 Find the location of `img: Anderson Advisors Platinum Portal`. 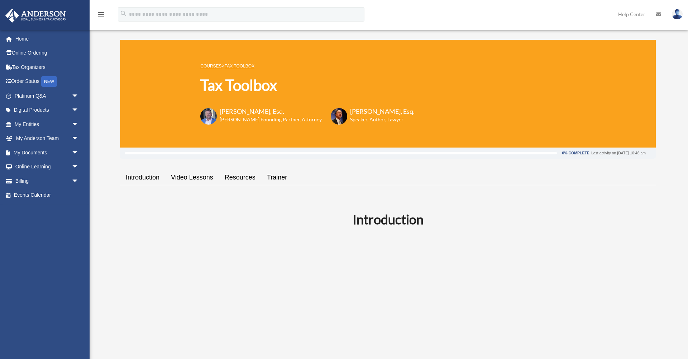

img: Anderson Advisors Platinum Portal is located at coordinates (35, 15).